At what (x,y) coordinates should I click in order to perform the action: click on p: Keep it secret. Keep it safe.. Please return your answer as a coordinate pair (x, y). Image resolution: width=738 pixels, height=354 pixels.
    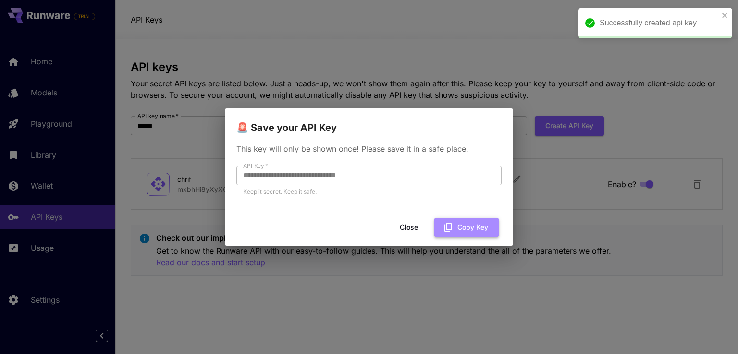
    Looking at the image, I should click on (369, 192).